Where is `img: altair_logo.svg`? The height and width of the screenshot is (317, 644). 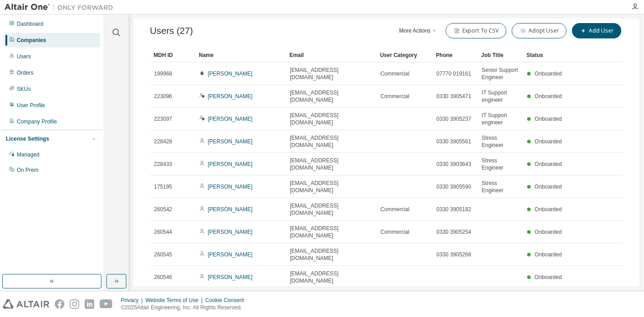
img: altair_logo.svg is located at coordinates (26, 304).